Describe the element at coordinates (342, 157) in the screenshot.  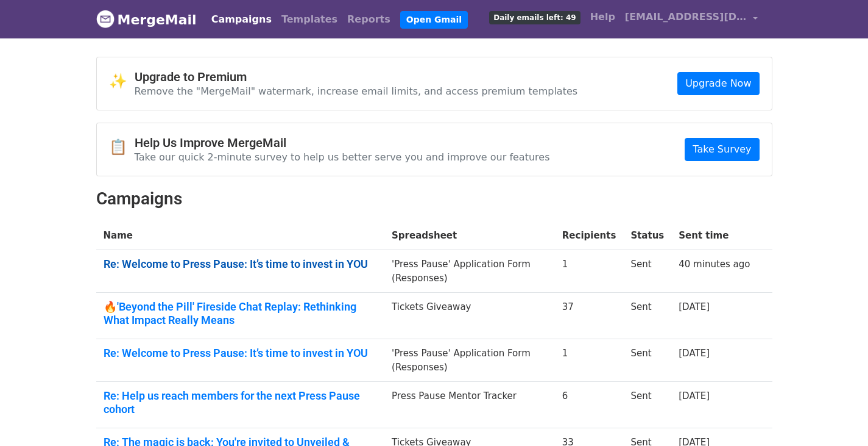
I see `p: Take our quick 2-minute survey to help us better serve you and improve our features` at that location.